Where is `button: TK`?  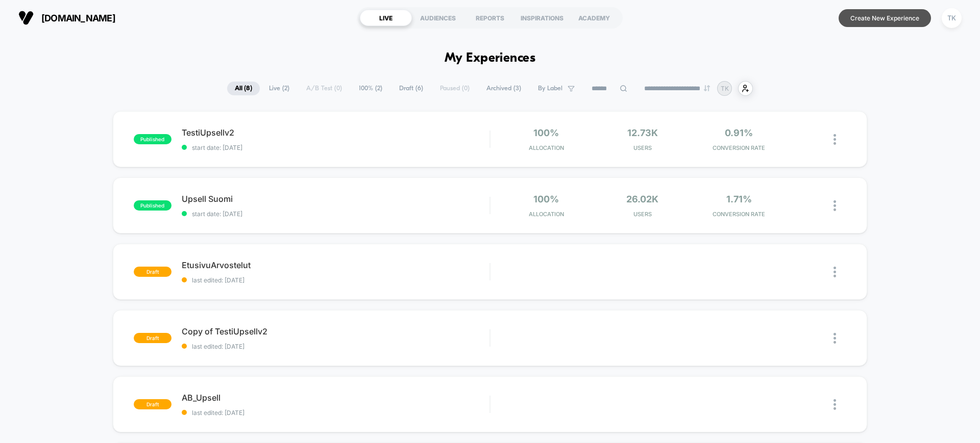
button: TK is located at coordinates (951, 18).